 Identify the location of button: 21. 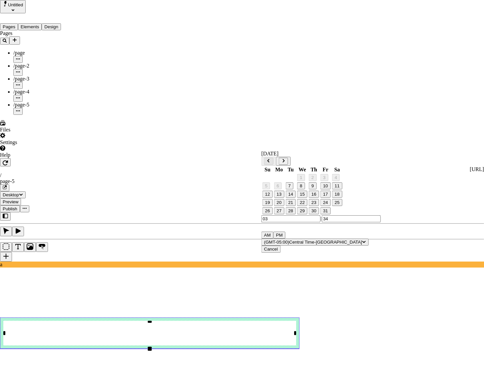
(290, 202).